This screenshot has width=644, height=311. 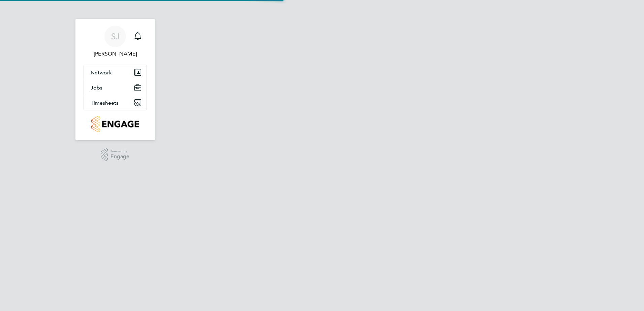 What do you see at coordinates (96, 88) in the screenshot?
I see `span: Jobs` at bounding box center [96, 88].